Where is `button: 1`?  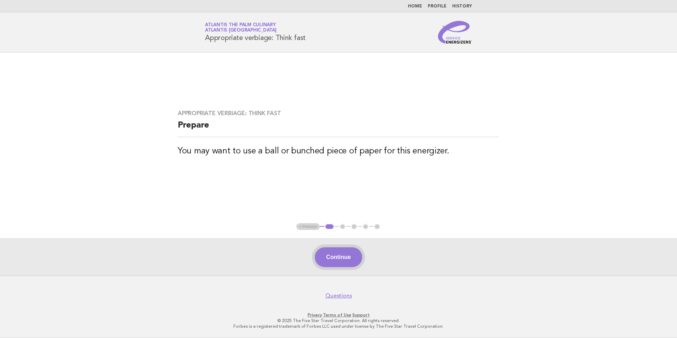
button: 1 is located at coordinates (329, 227).